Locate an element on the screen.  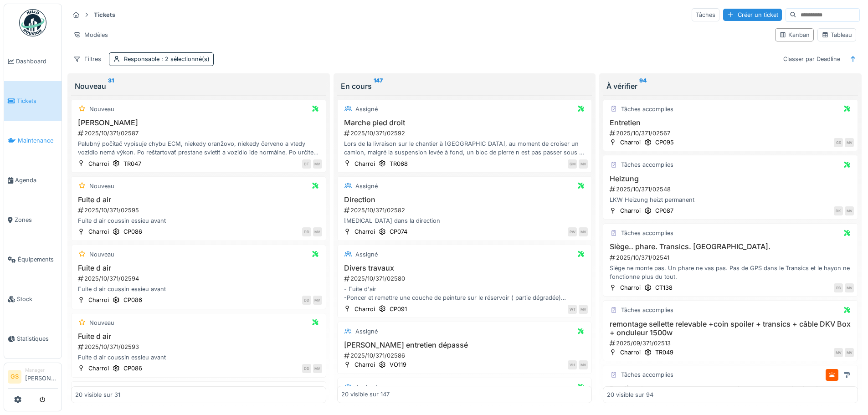
h3: Divers travaux is located at coordinates (465, 268).